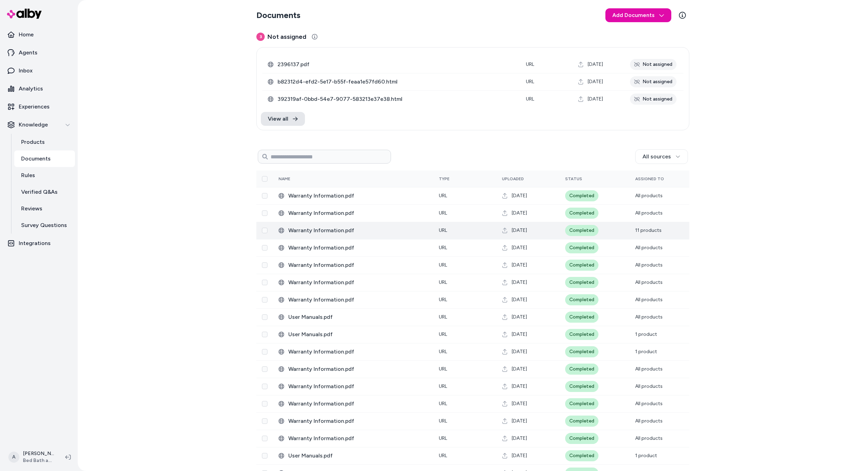 The height and width of the screenshot is (471, 868). What do you see at coordinates (39, 107) in the screenshot?
I see `a: Experiences` at bounding box center [39, 107].